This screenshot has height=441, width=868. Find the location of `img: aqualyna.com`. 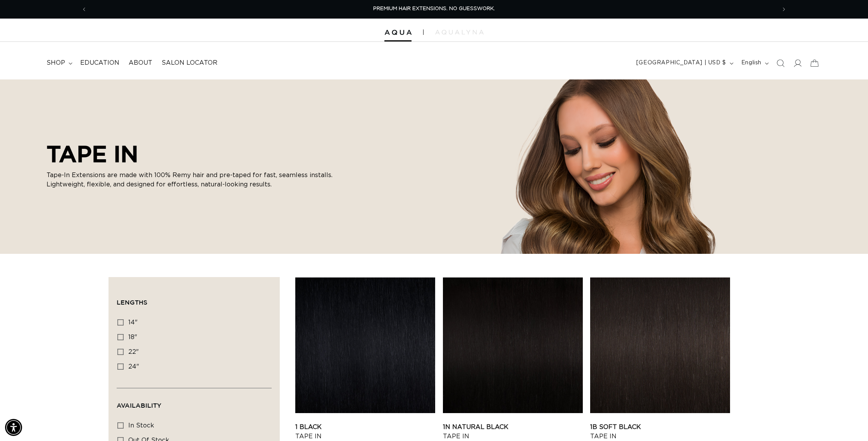

img: aqualyna.com is located at coordinates (459, 32).